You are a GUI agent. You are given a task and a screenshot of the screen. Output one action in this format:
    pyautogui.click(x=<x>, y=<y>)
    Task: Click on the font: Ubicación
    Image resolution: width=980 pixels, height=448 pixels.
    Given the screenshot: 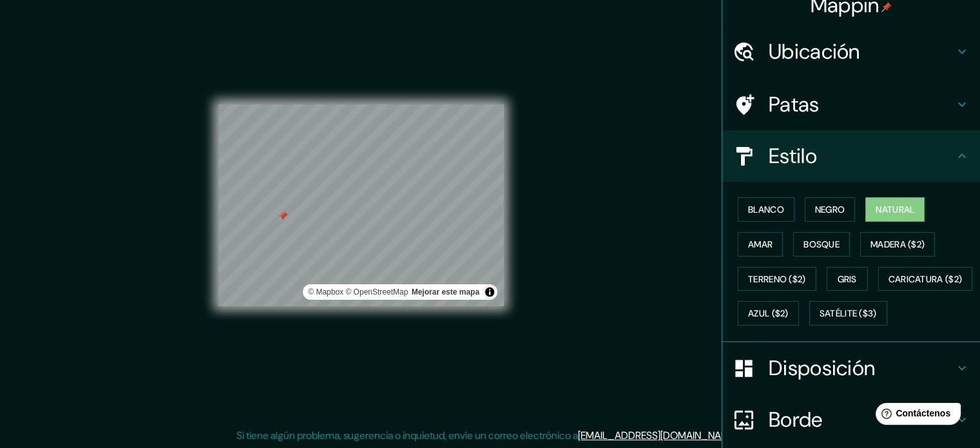 What is the action you would take?
    pyautogui.click(x=814, y=52)
    